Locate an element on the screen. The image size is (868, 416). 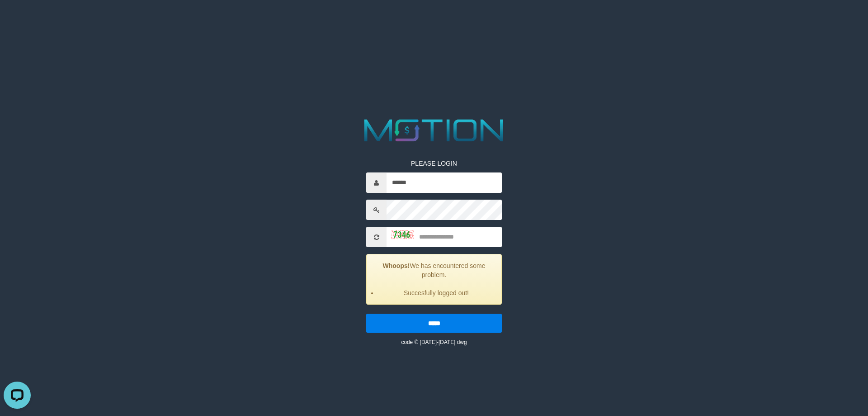
p: PLEASE LOGIN is located at coordinates (434, 163).